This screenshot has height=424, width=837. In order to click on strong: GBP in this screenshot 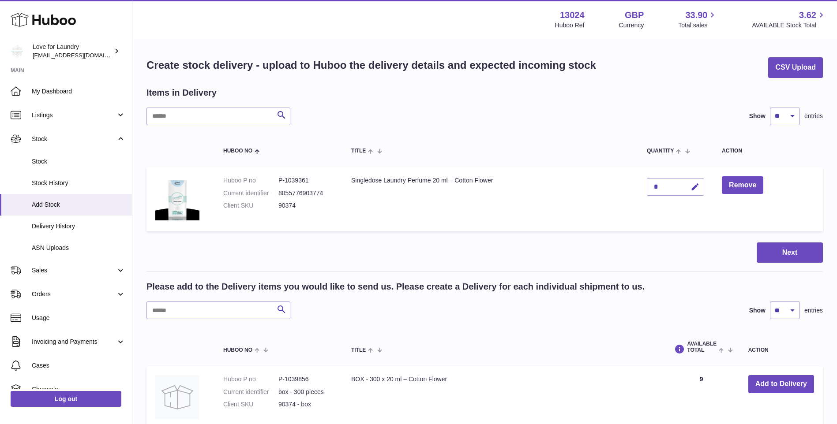, I will do `click(634, 15)`.